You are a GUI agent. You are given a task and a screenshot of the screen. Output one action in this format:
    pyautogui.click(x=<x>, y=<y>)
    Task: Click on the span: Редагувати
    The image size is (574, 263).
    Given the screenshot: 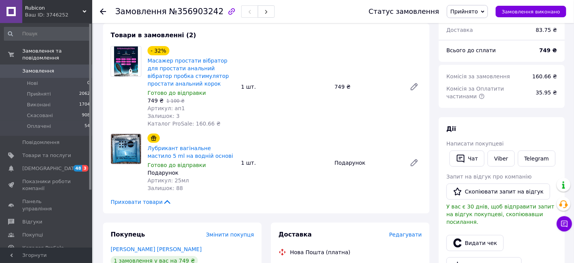 What is the action you would take?
    pyautogui.click(x=406, y=235)
    